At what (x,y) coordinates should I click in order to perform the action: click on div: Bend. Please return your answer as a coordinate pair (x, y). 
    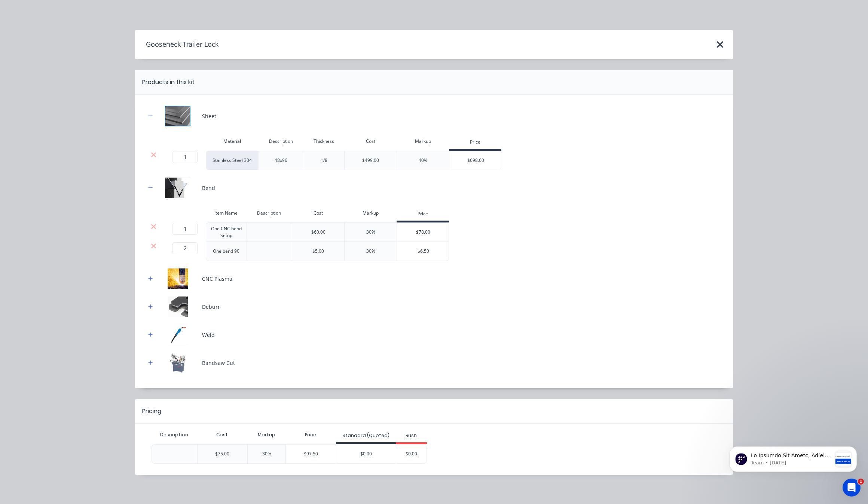
    Looking at the image, I should click on (209, 187).